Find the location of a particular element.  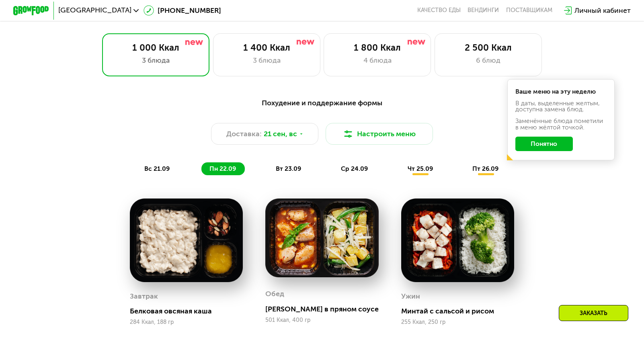

div: Белковая овсяная каша is located at coordinates (190, 311).